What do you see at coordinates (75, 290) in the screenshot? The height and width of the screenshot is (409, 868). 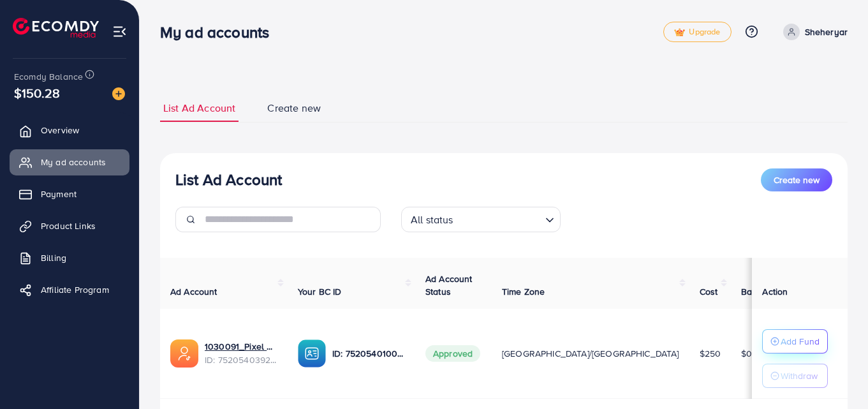 I see `span: Affiliate Program` at bounding box center [75, 290].